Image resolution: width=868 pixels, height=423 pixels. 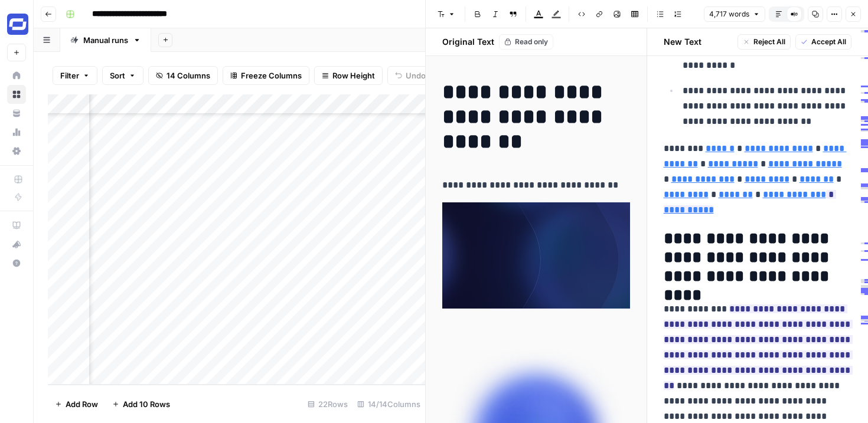 I want to click on button: 4,717 words, so click(x=734, y=14).